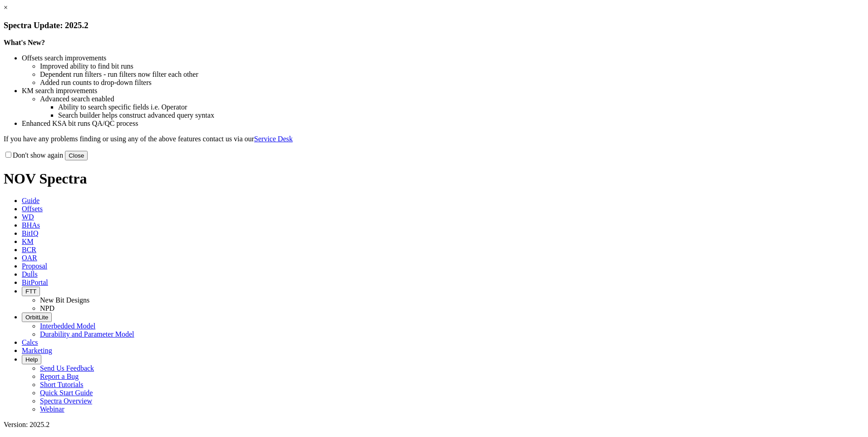 The height and width of the screenshot is (437, 868). What do you see at coordinates (37, 350) in the screenshot?
I see `span: Marketing` at bounding box center [37, 350].